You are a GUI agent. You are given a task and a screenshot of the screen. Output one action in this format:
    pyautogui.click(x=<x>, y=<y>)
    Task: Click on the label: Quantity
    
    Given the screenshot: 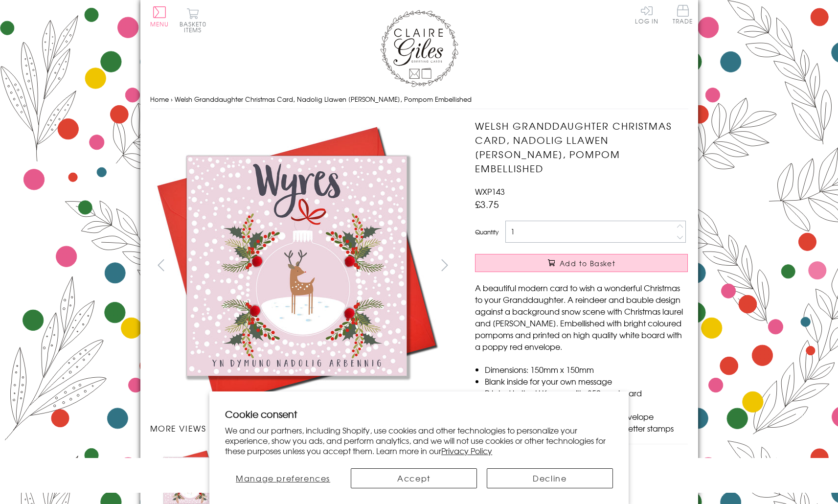 What is the action you would take?
    pyautogui.click(x=487, y=232)
    